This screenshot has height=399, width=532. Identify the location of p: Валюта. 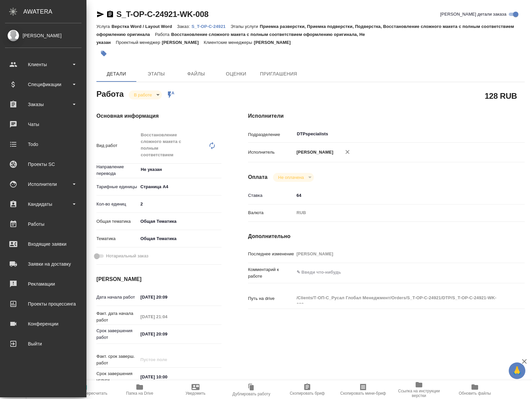
(271, 213).